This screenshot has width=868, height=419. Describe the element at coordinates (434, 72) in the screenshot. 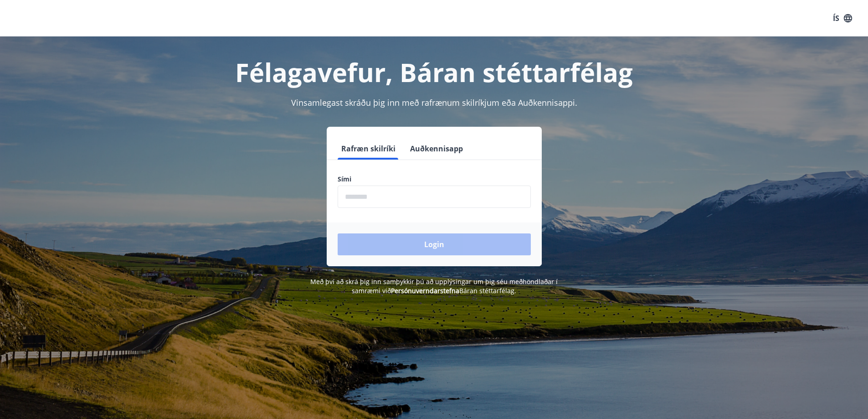

I see `h1: Félagavefur, Báran stéttarfélag` at that location.